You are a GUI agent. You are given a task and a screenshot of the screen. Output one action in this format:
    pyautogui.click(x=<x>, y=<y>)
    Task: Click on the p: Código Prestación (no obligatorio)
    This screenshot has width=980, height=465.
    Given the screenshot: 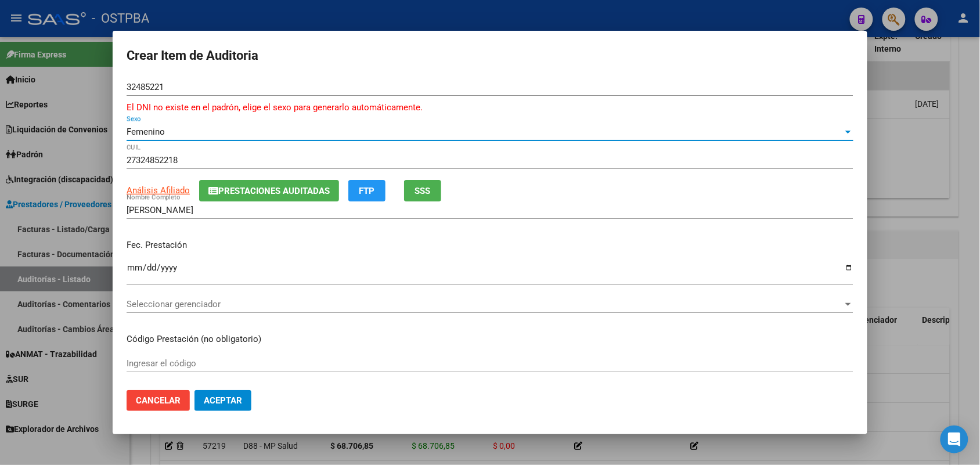 What is the action you would take?
    pyautogui.click(x=490, y=339)
    